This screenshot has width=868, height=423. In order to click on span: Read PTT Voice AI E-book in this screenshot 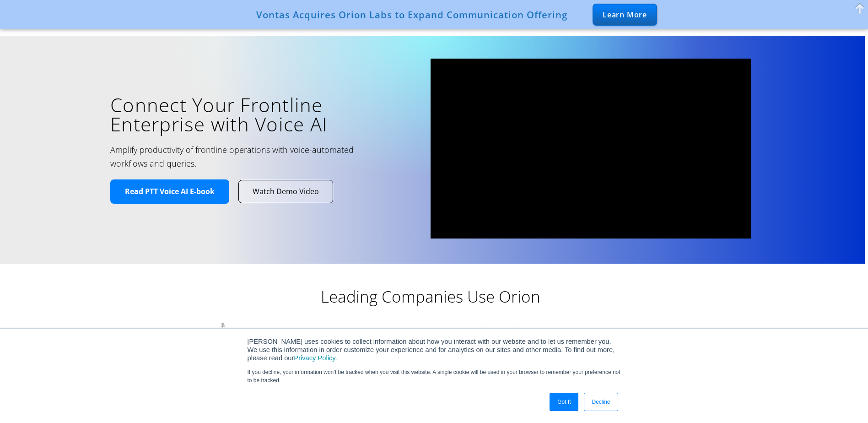, I will do `click(170, 191)`.